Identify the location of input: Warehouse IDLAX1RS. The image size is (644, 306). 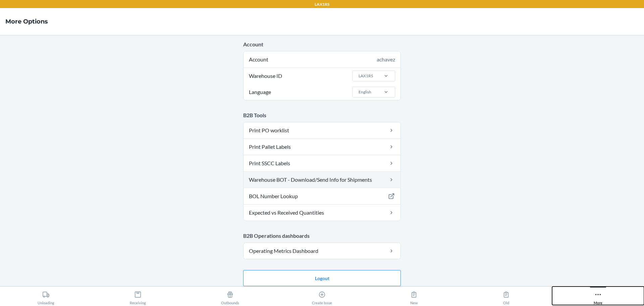
(358, 76).